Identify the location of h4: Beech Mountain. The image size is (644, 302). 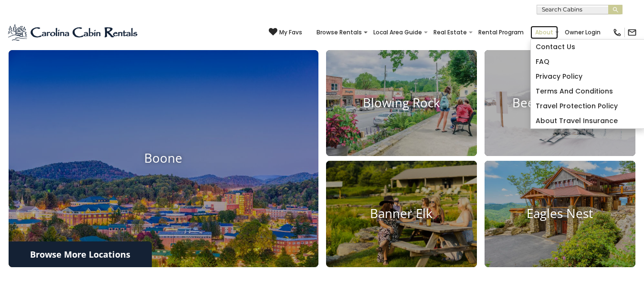
(560, 103).